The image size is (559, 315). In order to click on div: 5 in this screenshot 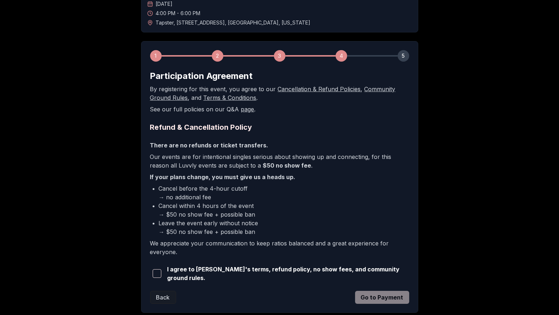, I will do `click(403, 56)`.